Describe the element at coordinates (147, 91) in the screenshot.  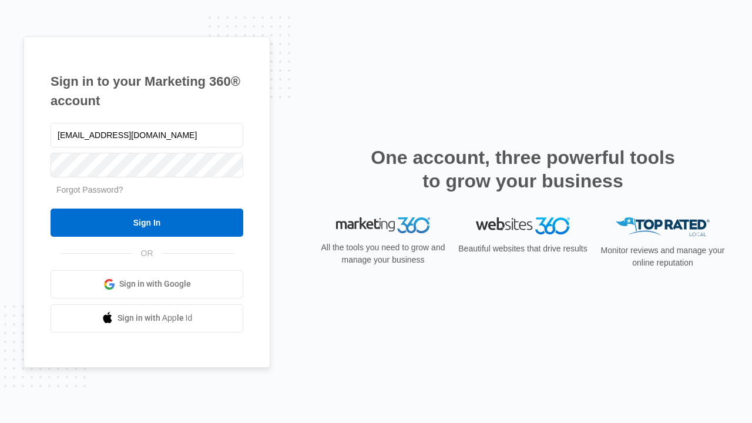
I see `h1: Sign in to your Marketing 360® account` at that location.